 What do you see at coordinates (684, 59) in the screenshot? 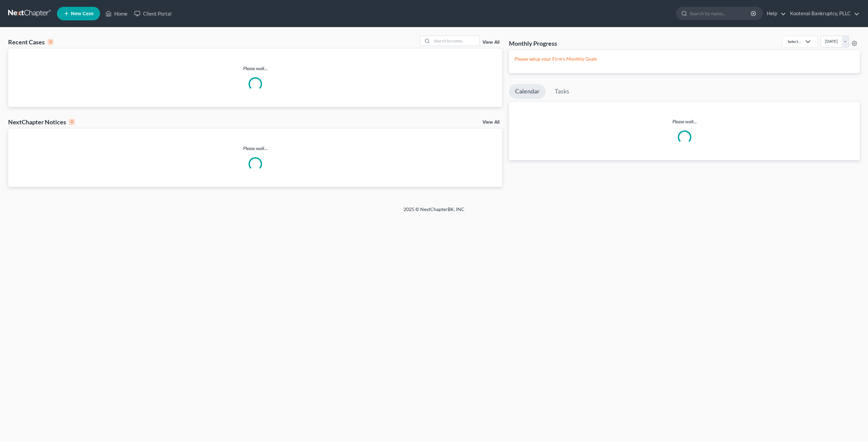
I see `p: Please setup your Firm's Monthly Goals` at bounding box center [684, 59].